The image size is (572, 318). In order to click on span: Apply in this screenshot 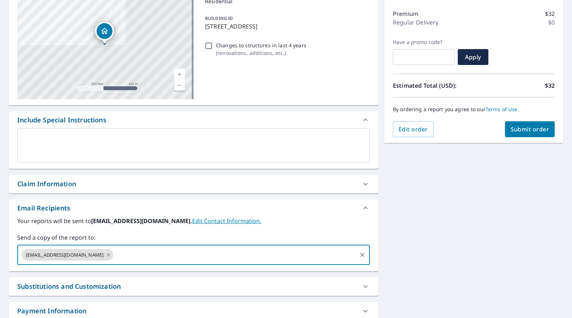, I will do `click(473, 57)`.